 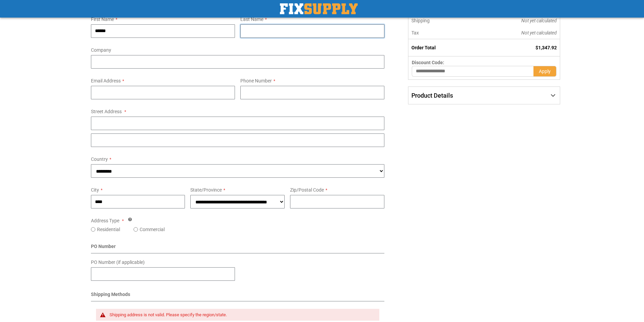 I want to click on span: Last Name, so click(x=252, y=19).